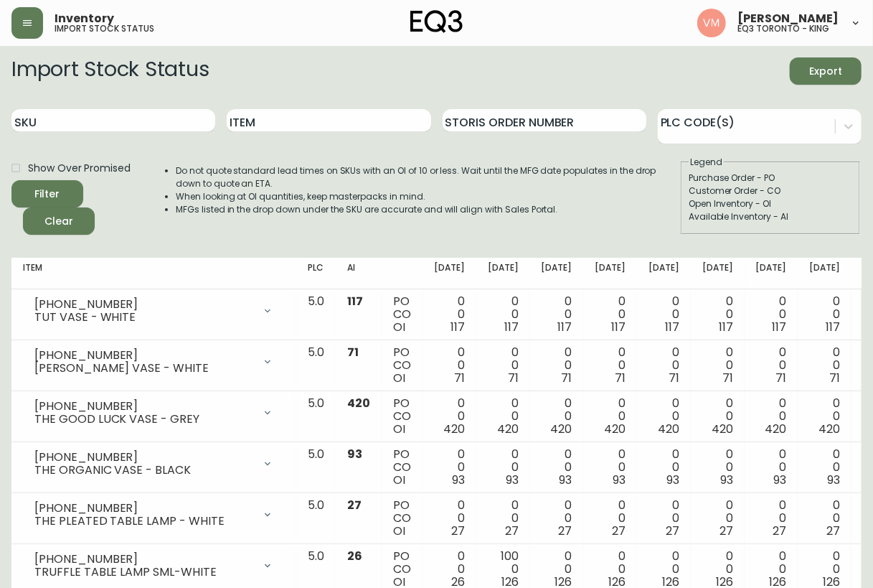  I want to click on th: Item, so click(154, 273).